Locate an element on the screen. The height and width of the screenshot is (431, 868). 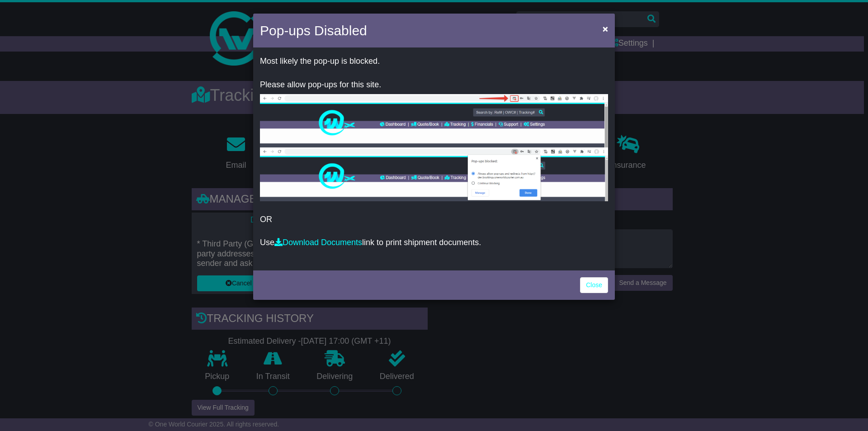
p: Most likely the pop-up is blocked. is located at coordinates (434, 62).